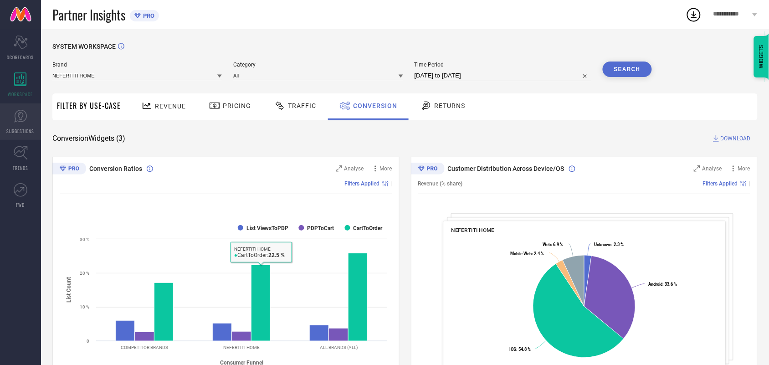 Image resolution: width=769 pixels, height=365 pixels. Describe the element at coordinates (321, 228) in the screenshot. I see `text: PDPToCart` at that location.